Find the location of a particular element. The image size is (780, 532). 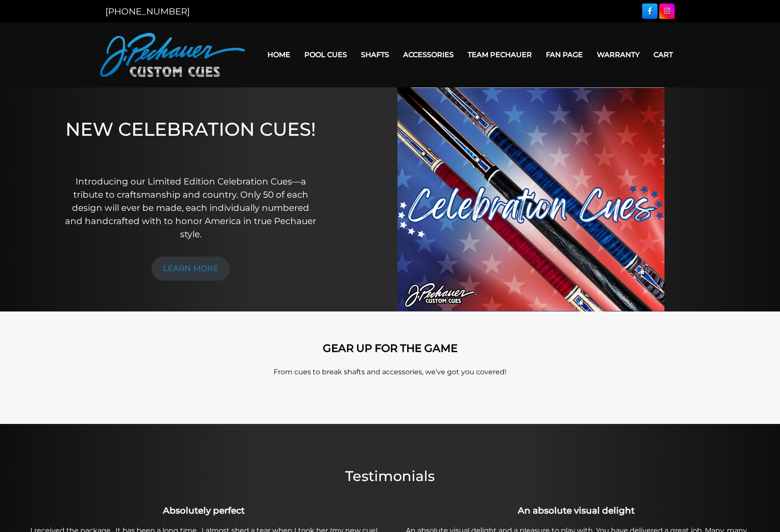

p: Introducing our Limited Edition Celebration Cues—a tribute to craftsmanship and country. Only 50 ... is located at coordinates (190, 208).